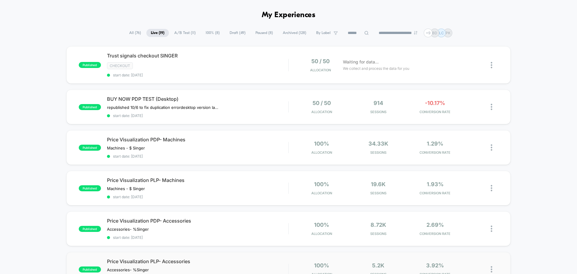 The width and height of the screenshot is (577, 274). Describe the element at coordinates (323, 33) in the screenshot. I see `span: By Label` at that location.